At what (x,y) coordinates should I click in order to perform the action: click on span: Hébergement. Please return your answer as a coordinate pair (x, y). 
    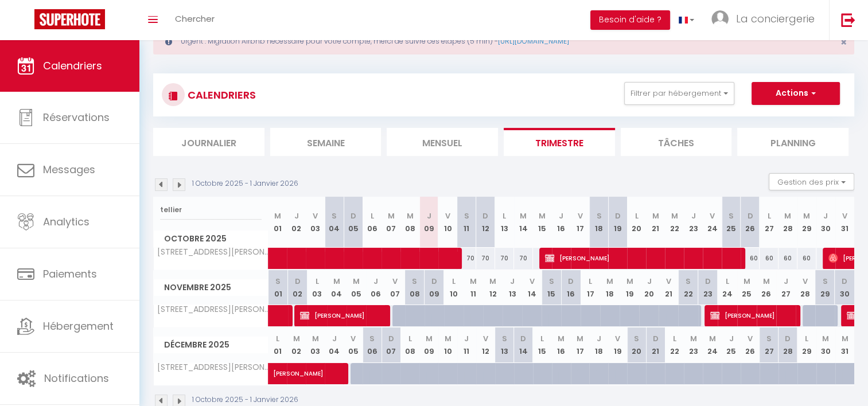
    Looking at the image, I should click on (78, 326).